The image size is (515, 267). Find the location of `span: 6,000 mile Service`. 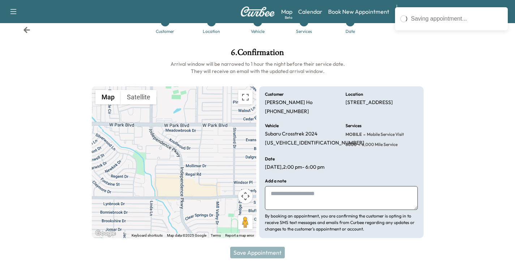

span: 6,000 mile Service is located at coordinates (379, 144).